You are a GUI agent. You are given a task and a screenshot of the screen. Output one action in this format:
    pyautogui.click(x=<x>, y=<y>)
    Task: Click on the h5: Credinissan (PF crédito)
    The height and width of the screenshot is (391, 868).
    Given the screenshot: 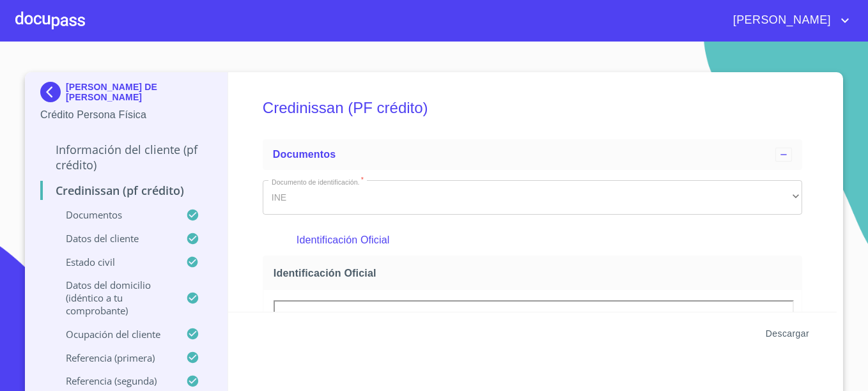 What is the action you would take?
    pyautogui.click(x=532, y=108)
    